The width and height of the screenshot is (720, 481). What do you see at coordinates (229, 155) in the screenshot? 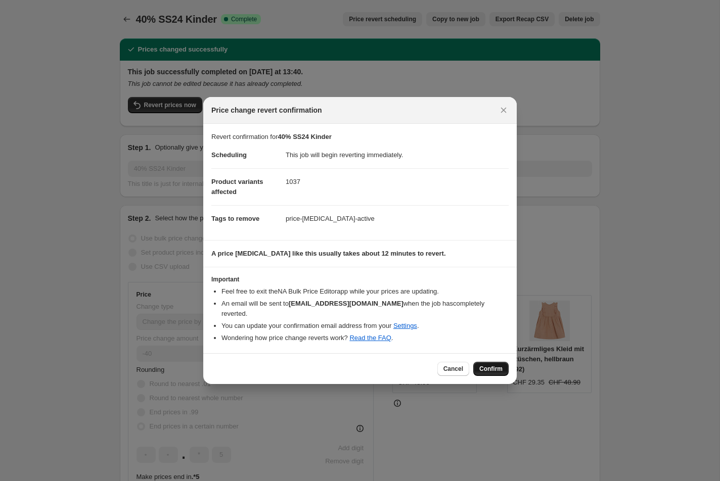
I see `span: Scheduling` at bounding box center [229, 155].